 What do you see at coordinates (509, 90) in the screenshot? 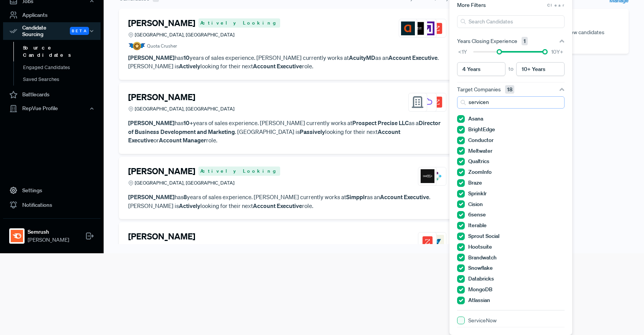
I see `span: 18` at bounding box center [509, 90].